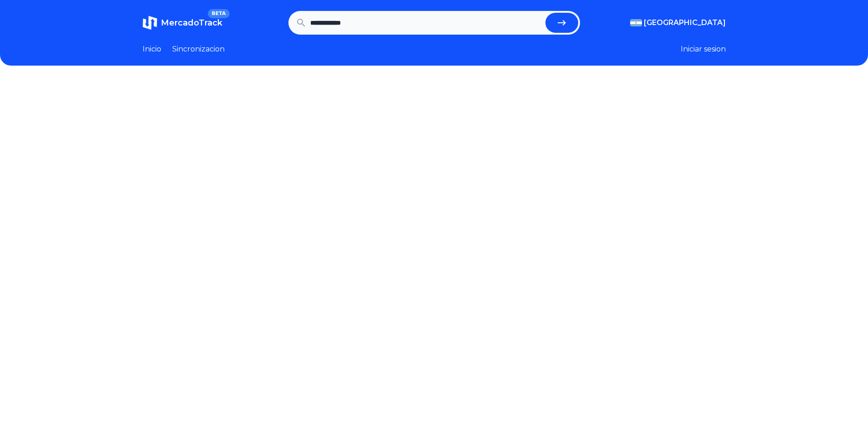 The height and width of the screenshot is (431, 868). Describe the element at coordinates (636, 22) in the screenshot. I see `img: Argentina` at that location.